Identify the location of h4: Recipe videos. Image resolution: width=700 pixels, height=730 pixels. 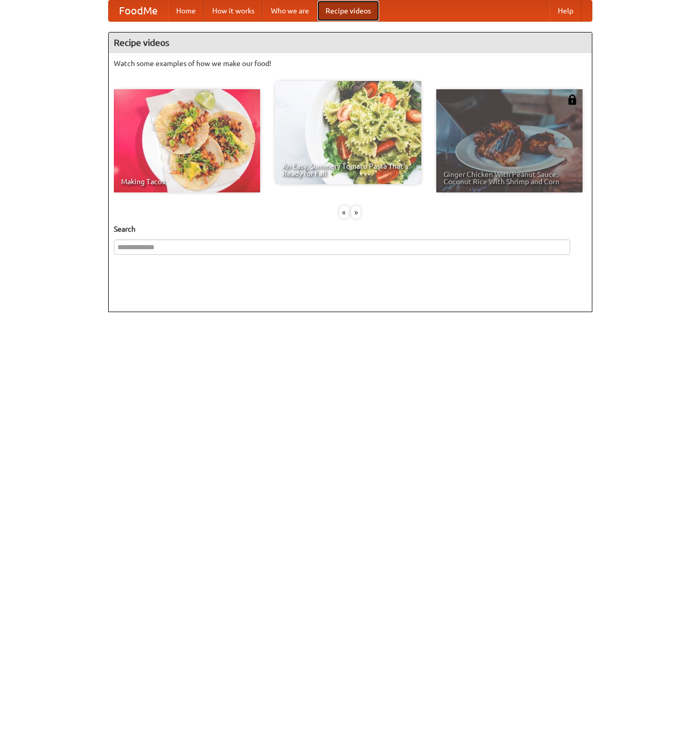
(350, 43).